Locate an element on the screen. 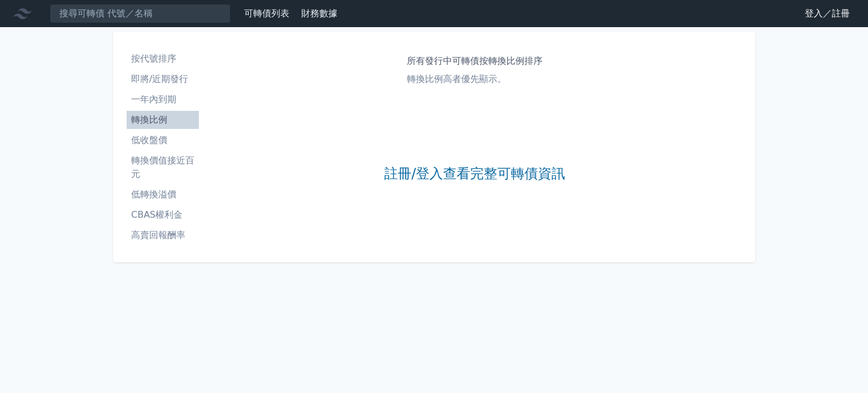 This screenshot has height=393, width=868. p: 轉換比例高者優先顯示。 is located at coordinates (475, 79).